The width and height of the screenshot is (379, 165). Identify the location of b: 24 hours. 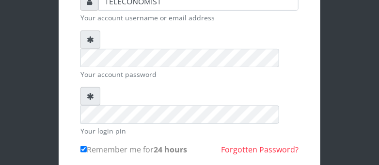
(170, 150).